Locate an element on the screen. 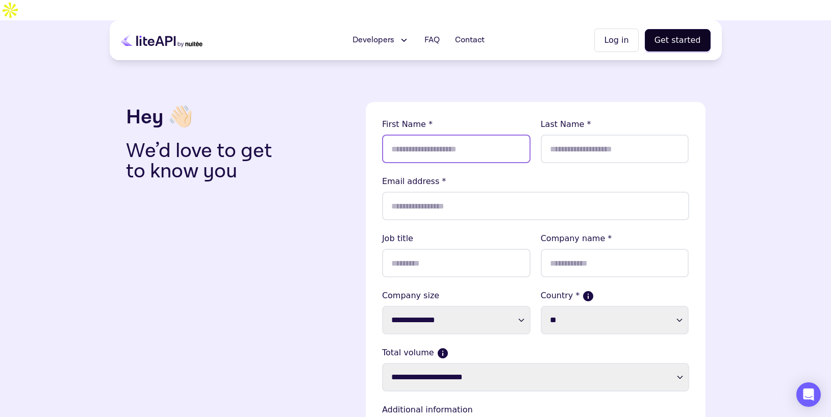 Image resolution: width=831 pixels, height=417 pixels. div: Open Intercom Messenger is located at coordinates (809, 395).